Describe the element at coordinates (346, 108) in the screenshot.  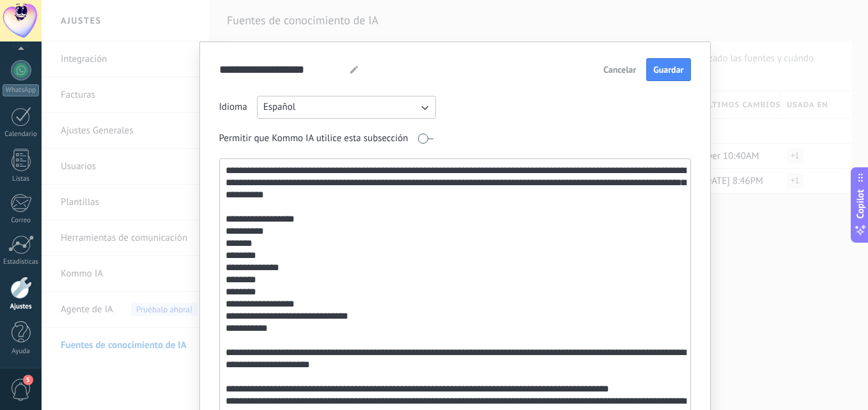
I see `button: Español` at that location.